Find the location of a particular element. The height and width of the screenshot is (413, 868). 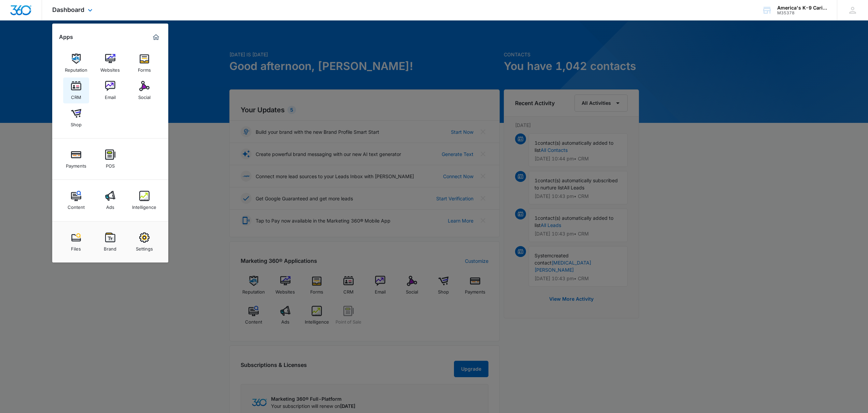

div: POS is located at coordinates (111, 164).